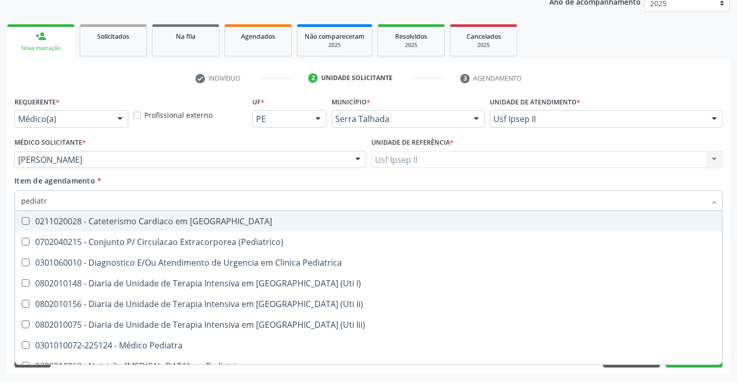  What do you see at coordinates (113, 36) in the screenshot?
I see `span: Solicitados` at bounding box center [113, 36].